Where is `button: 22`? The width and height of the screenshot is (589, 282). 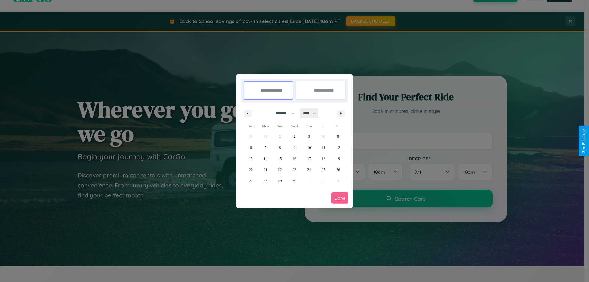
button: 22 is located at coordinates (280, 170).